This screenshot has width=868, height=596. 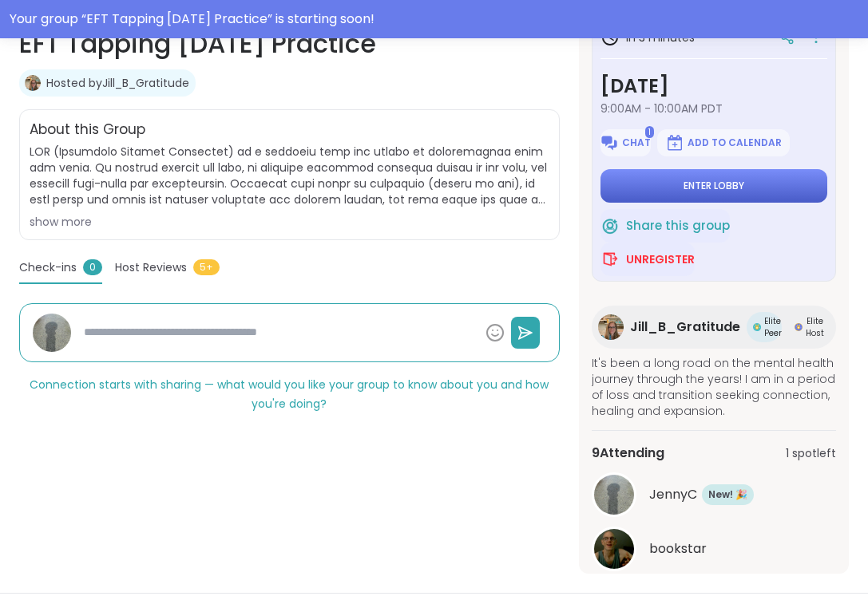 I want to click on img: bookstar, so click(x=614, y=549).